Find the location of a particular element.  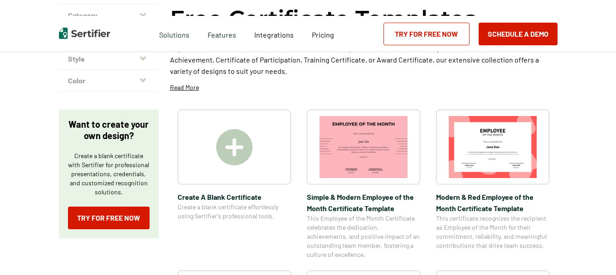

button: Style is located at coordinates (109, 59).